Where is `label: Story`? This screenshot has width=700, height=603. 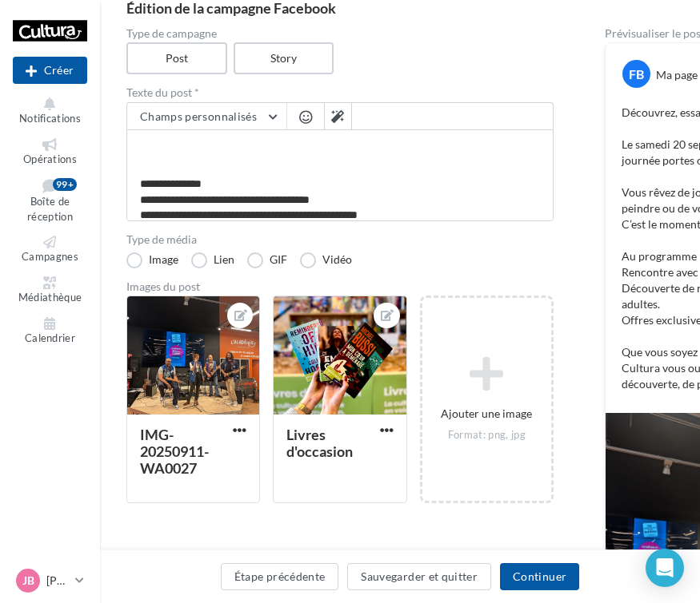 label: Story is located at coordinates (284, 58).